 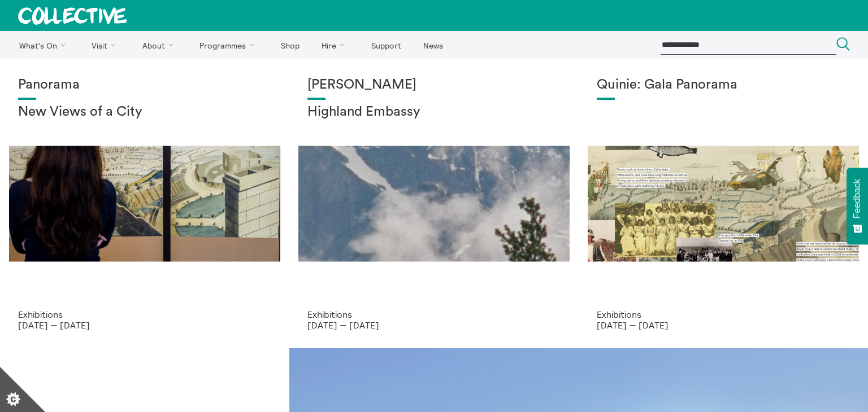 I want to click on h1: Quinie: Gala Panorama, so click(x=723, y=85).